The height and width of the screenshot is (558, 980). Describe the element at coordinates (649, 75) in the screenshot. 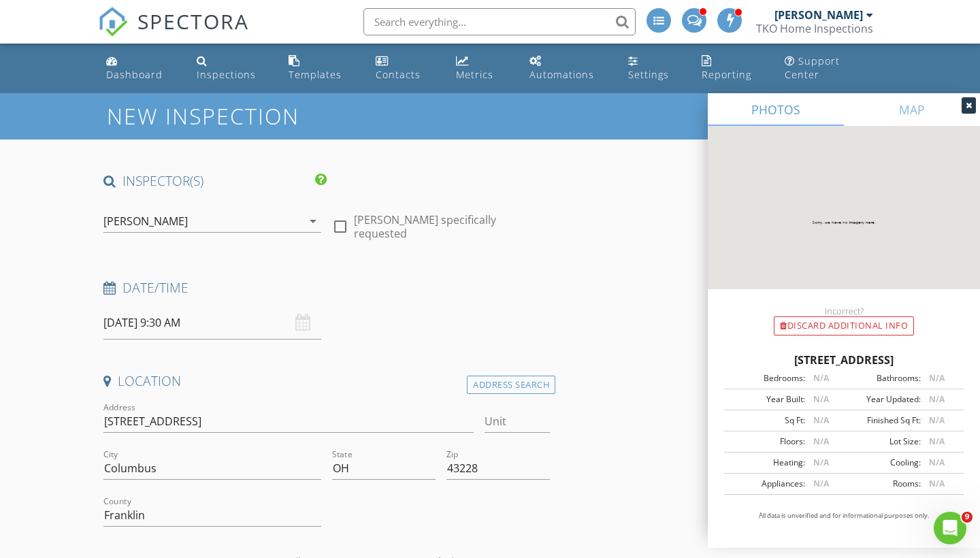

I see `div: Settings` at that location.